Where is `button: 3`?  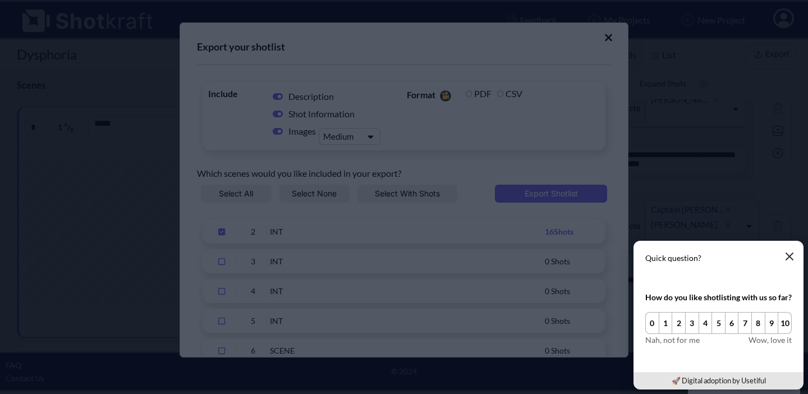
button: 3 is located at coordinates (692, 323).